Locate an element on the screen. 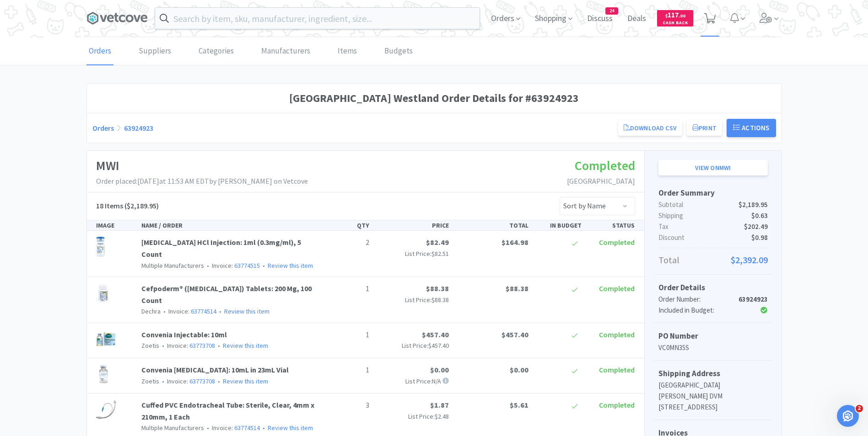  a: Budgets is located at coordinates (399, 51).